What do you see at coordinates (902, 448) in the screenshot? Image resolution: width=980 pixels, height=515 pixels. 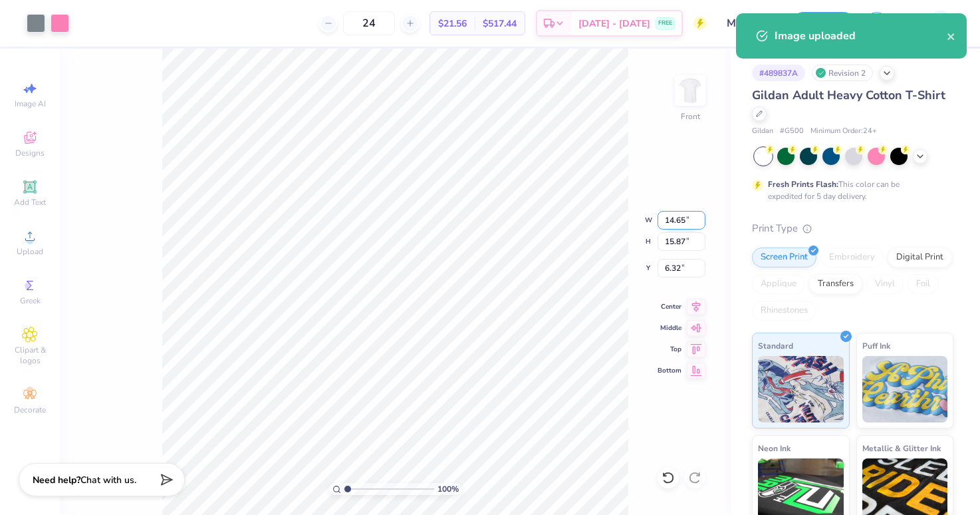 I see `span: Metallic & Glitter Ink` at bounding box center [902, 448].